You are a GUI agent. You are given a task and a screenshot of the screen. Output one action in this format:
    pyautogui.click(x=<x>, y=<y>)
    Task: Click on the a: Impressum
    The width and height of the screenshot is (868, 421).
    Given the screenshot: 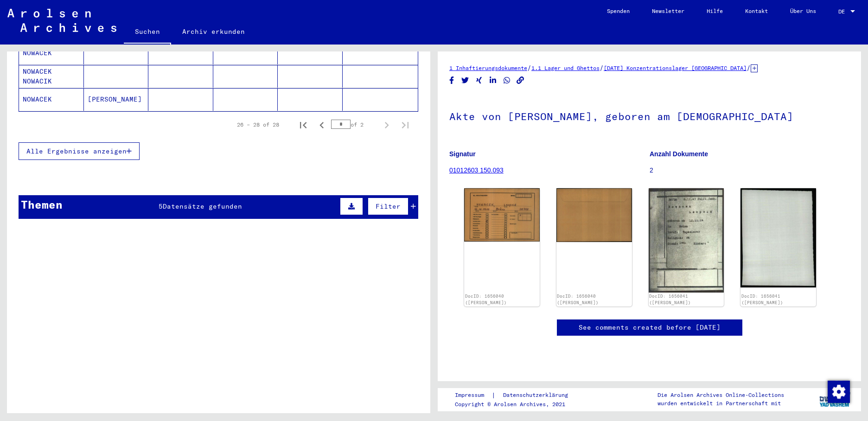 What is the action you would take?
    pyautogui.click(x=473, y=395)
    